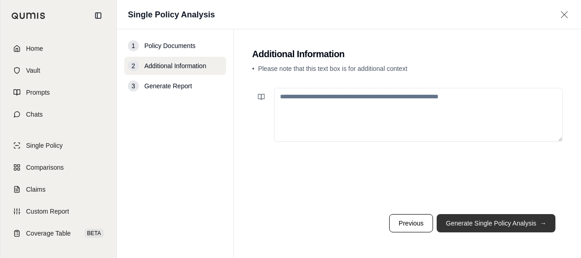  What do you see at coordinates (58, 145) in the screenshot?
I see `a: Single Policy` at bounding box center [58, 145].